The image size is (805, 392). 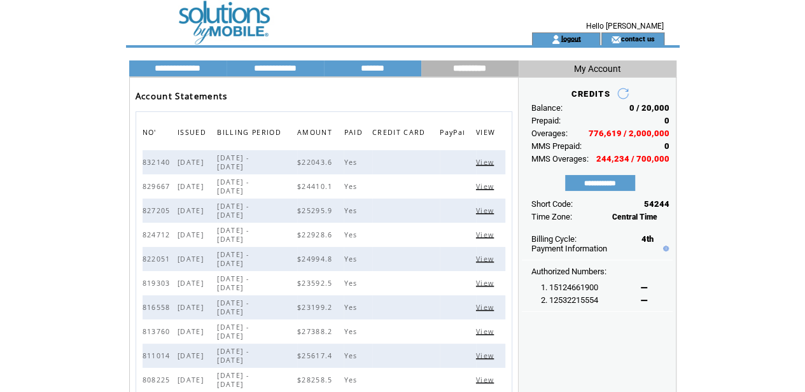 I want to click on span: $27388.2, so click(x=316, y=332).